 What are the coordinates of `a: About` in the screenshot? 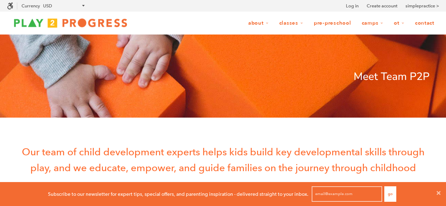 It's located at (258, 23).